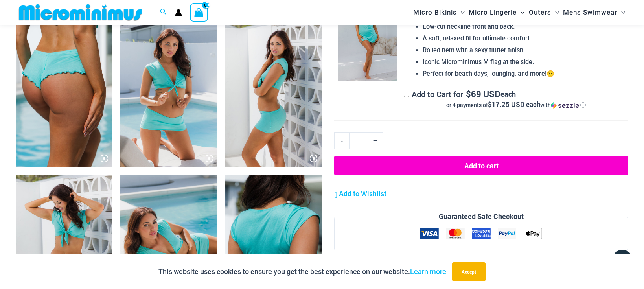 The height and width of the screenshot is (289, 644). I want to click on a: Search icon link, so click(163, 12).